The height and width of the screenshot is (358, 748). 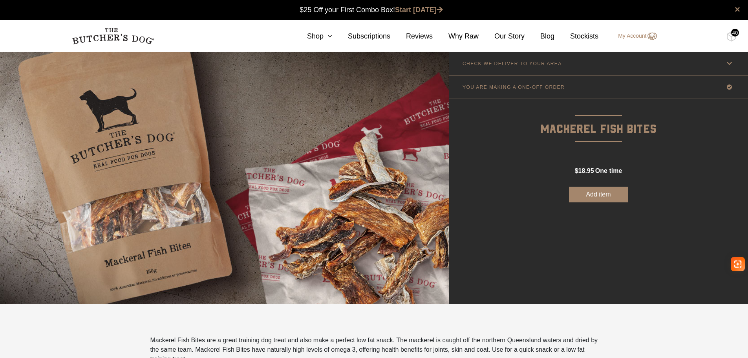 What do you see at coordinates (586, 170) in the screenshot?
I see `span: 18.95` at bounding box center [586, 170].